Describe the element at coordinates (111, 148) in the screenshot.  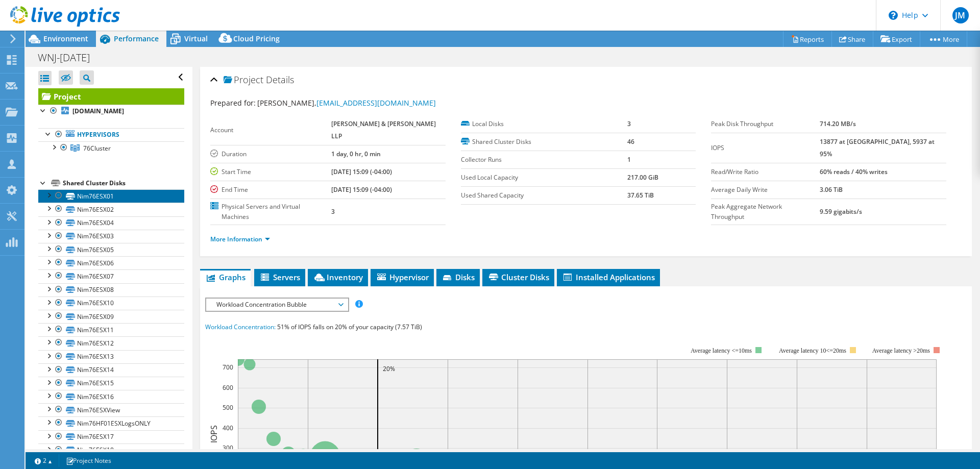
I see `a: 76Cluster` at that location.